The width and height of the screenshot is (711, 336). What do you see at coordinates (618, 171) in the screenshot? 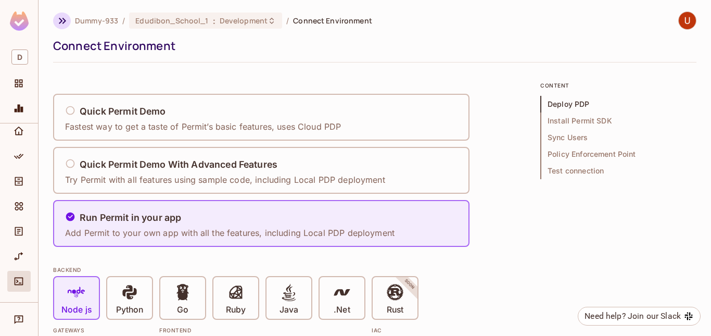
I see `span: Test connection` at bounding box center [618, 171].